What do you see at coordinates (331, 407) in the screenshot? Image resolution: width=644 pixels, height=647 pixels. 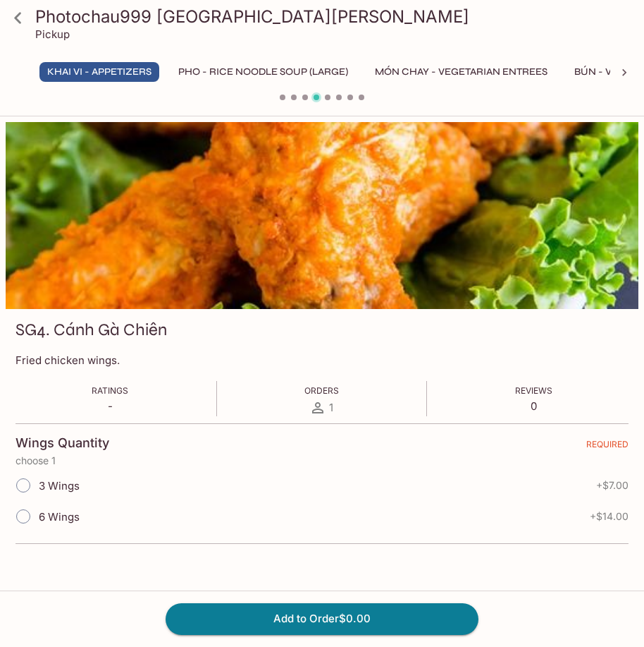 I see `span: 1` at bounding box center [331, 407].